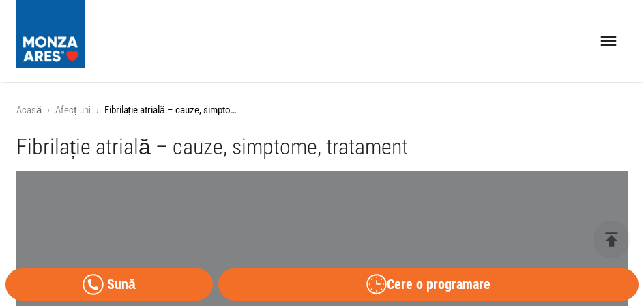  Describe the element at coordinates (322, 110) in the screenshot. I see `nav: breadcrumb` at that location.